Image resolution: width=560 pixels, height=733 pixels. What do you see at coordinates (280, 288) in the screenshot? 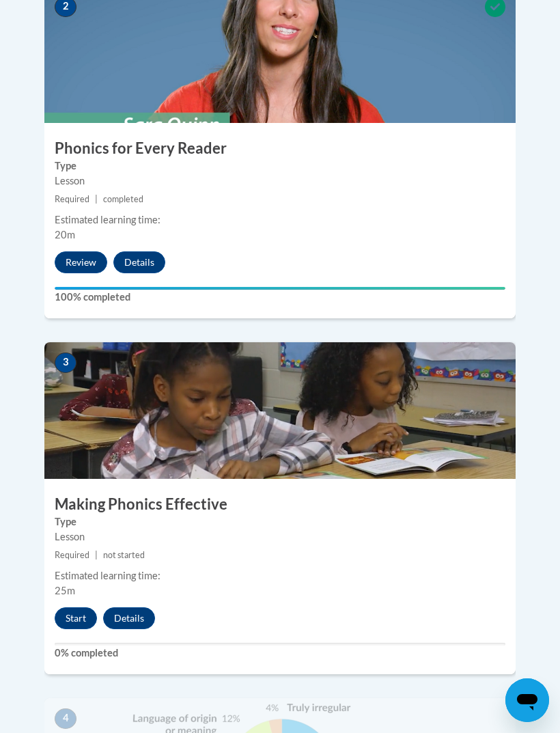
I see `div: Your progress` at bounding box center [280, 288].